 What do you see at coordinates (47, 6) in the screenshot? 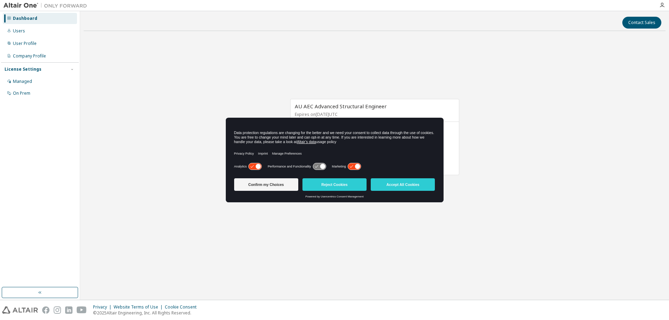
I see `img: Altair One` at bounding box center [47, 6].